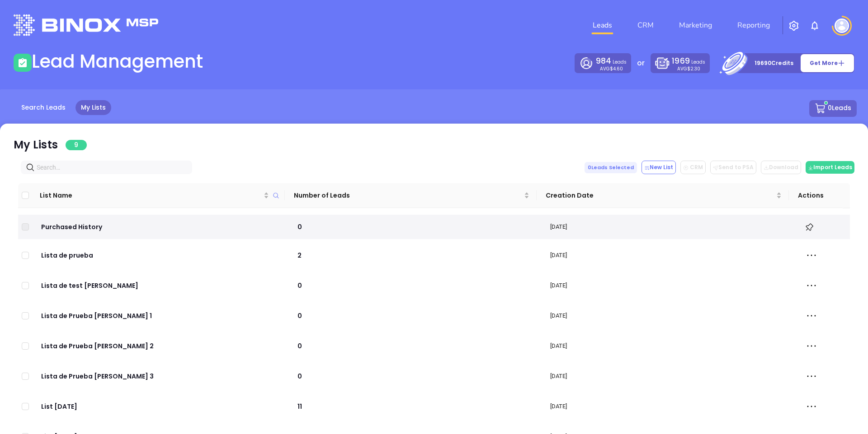 The height and width of the screenshot is (434, 868). I want to click on a: My Lists, so click(93, 107).